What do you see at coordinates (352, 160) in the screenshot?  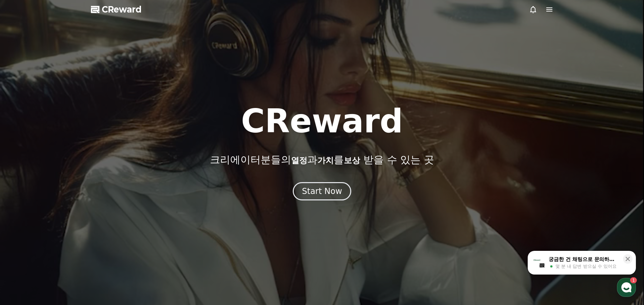 I see `span: 보상` at bounding box center [352, 160].